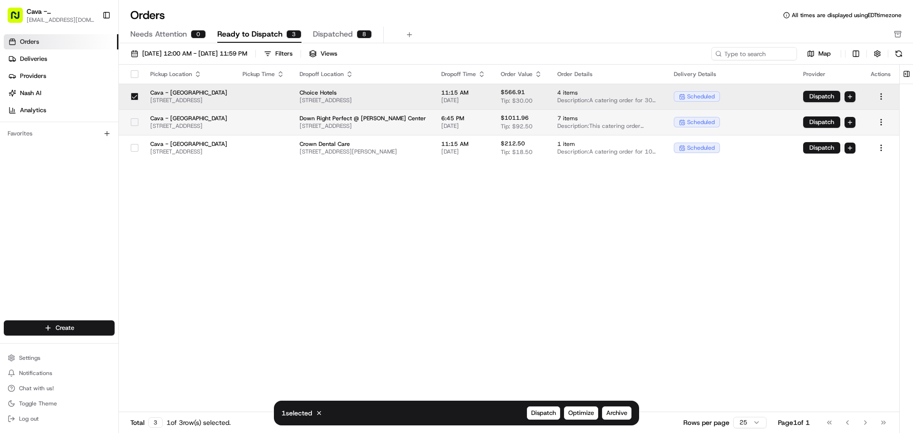 The width and height of the screenshot is (913, 433). Describe the element at coordinates (59, 328) in the screenshot. I see `button: Create` at that location.